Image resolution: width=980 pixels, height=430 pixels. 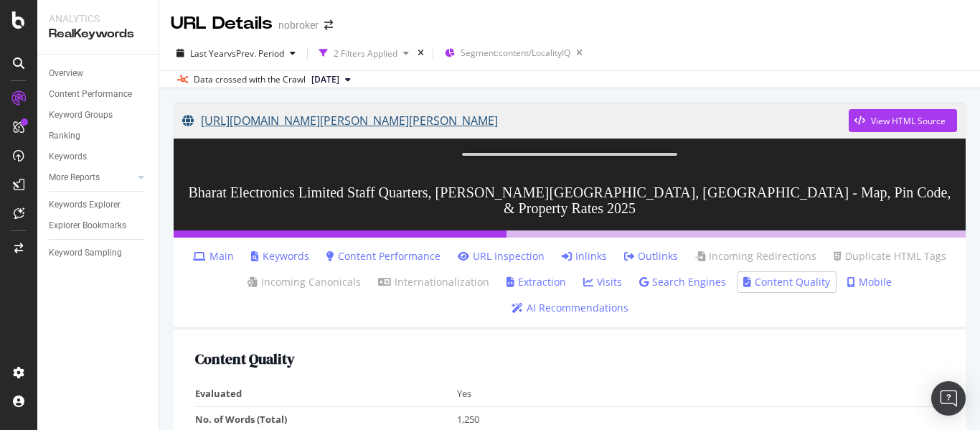 I want to click on button: View HTML Source, so click(x=903, y=121).